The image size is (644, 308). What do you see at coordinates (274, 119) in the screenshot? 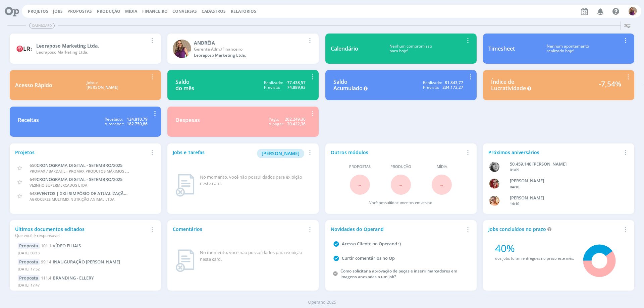
I see `div: Pago:` at bounding box center [274, 119].